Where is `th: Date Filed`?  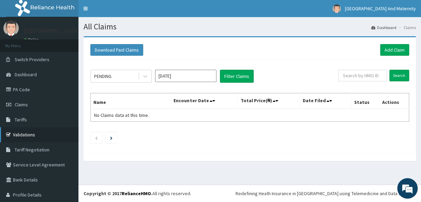 th: Date Filed is located at coordinates (326, 101).